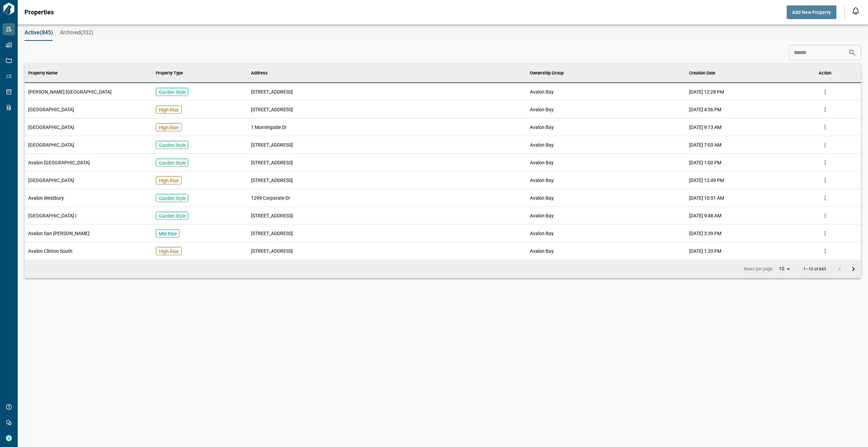 This screenshot has height=447, width=868. Describe the element at coordinates (168, 234) in the screenshot. I see `p: Mid Rise` at that location.